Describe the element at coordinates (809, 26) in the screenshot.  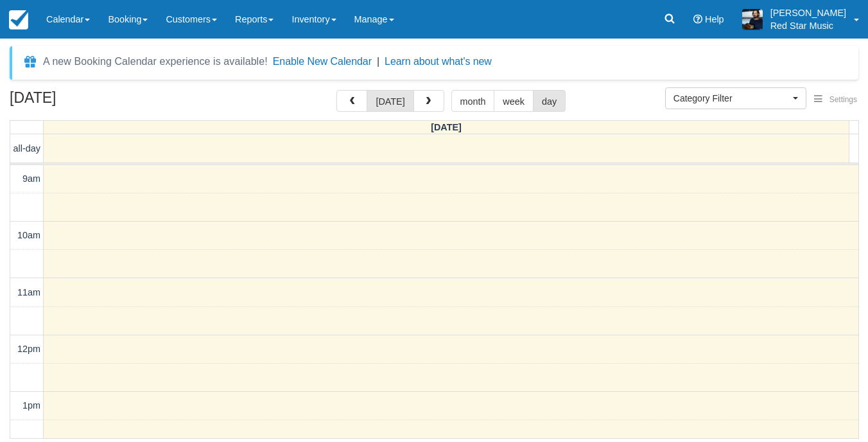
I see `p: Red Star Music` at that location.